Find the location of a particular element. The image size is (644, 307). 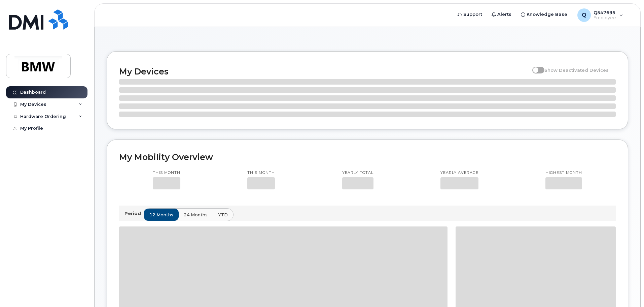

span: 24 months is located at coordinates (196, 214).